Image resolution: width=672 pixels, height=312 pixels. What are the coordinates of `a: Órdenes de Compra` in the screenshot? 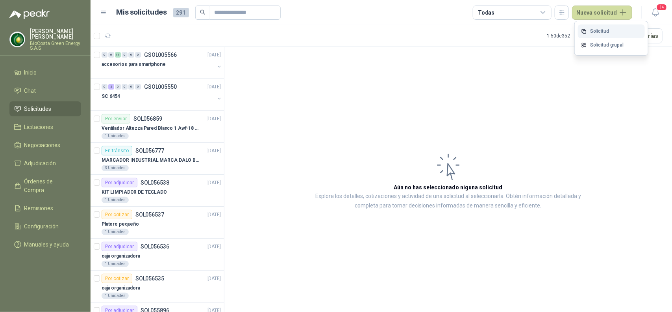 It's located at (45, 186).